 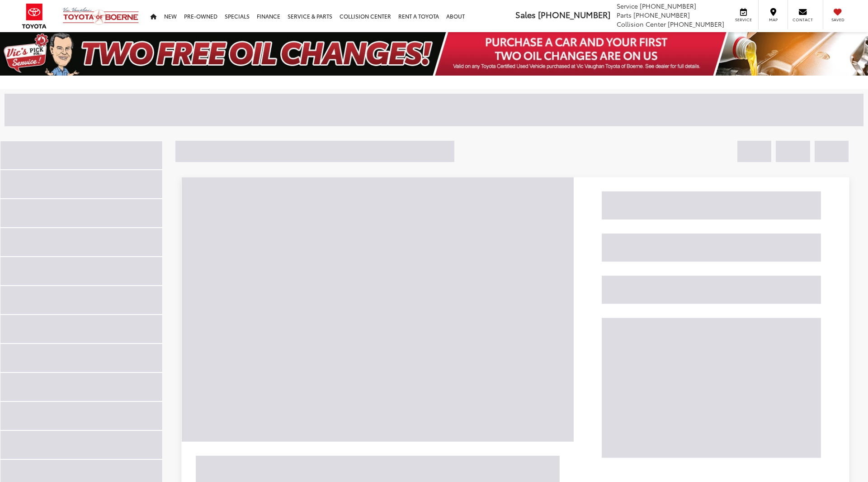 I want to click on span: Contact, so click(x=802, y=19).